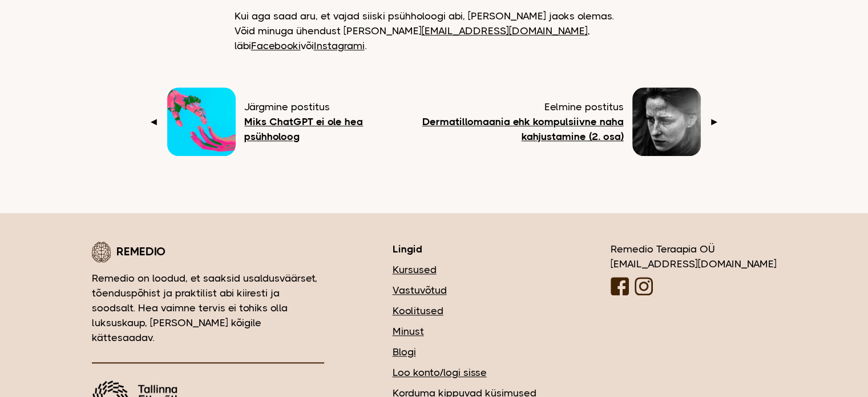 This screenshot has height=397, width=868. What do you see at coordinates (467, 290) in the screenshot?
I see `a: Vastuvõtud` at bounding box center [467, 290].